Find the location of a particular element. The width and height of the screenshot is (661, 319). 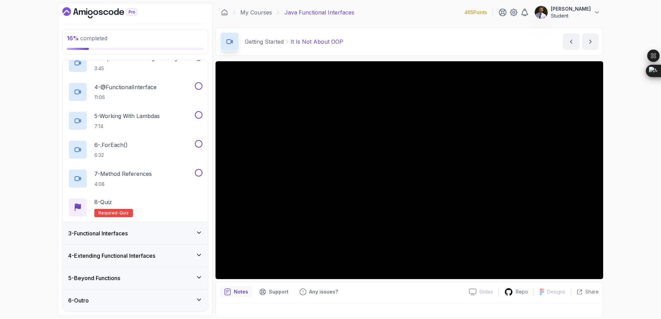

h3: 4 - Extending Functional Interfaces is located at coordinates (112, 256).